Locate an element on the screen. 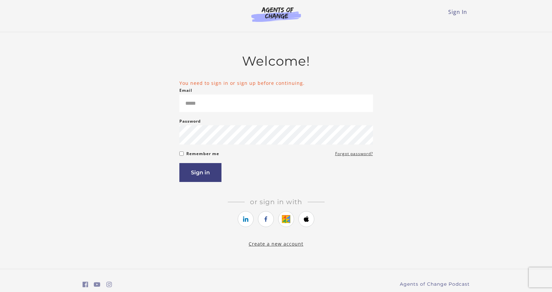 This screenshot has height=292, width=552. a: https://www.instagram.com/agentsofchangeprep/ (Open in a new window) is located at coordinates (109, 284).